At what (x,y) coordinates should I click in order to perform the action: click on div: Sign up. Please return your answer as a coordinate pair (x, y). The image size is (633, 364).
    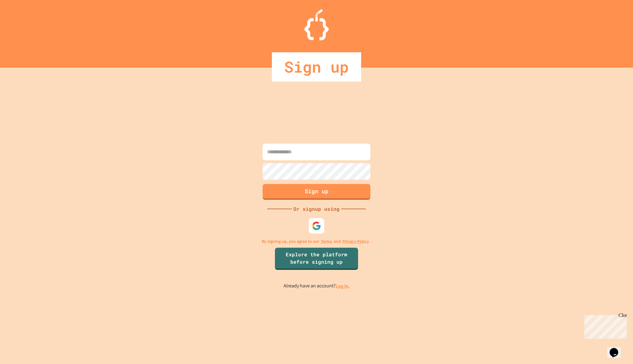
    Looking at the image, I should click on (316, 67).